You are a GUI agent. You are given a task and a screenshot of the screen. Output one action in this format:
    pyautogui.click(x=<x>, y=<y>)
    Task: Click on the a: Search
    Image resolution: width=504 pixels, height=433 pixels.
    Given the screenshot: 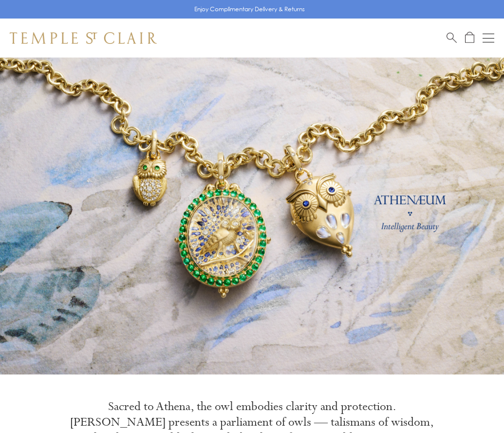 What is the action you would take?
    pyautogui.click(x=452, y=38)
    